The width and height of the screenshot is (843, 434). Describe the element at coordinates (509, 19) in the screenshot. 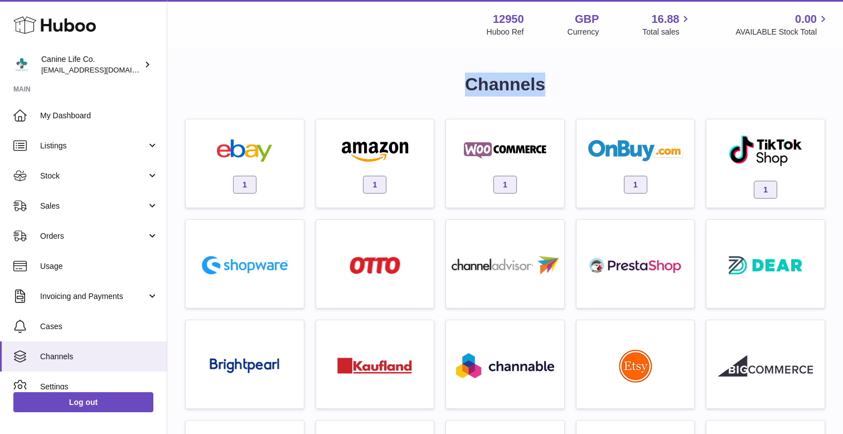

I see `strong: 12950` at that location.